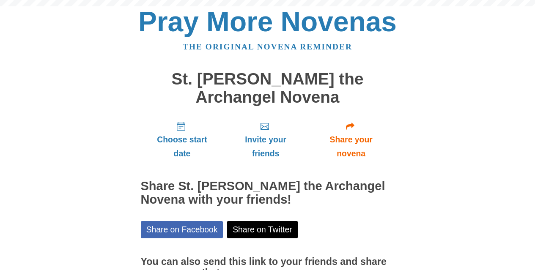 The width and height of the screenshot is (535, 270). Describe the element at coordinates (262, 230) in the screenshot. I see `a: Share on Twitter` at that location.